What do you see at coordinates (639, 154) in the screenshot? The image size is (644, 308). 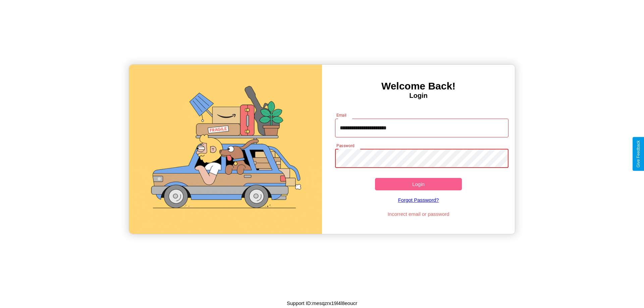 I see `div: Give Feedback` at bounding box center [639, 154].